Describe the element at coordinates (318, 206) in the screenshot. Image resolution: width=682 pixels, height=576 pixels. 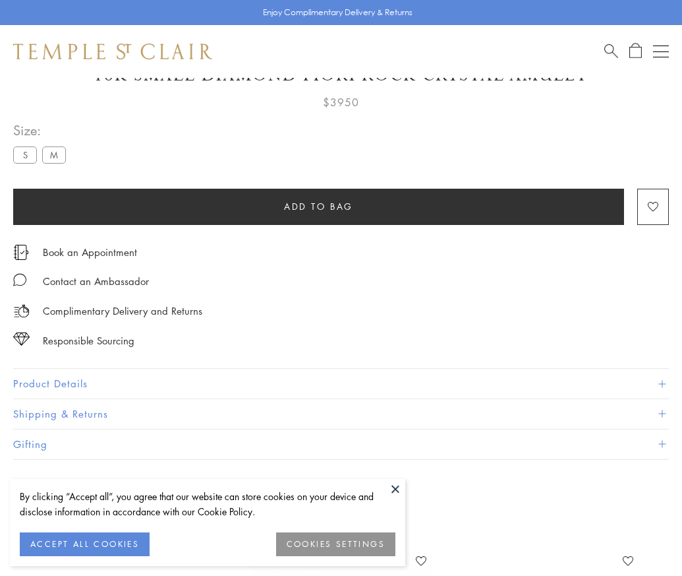
I see `button: Add to bag` at that location.